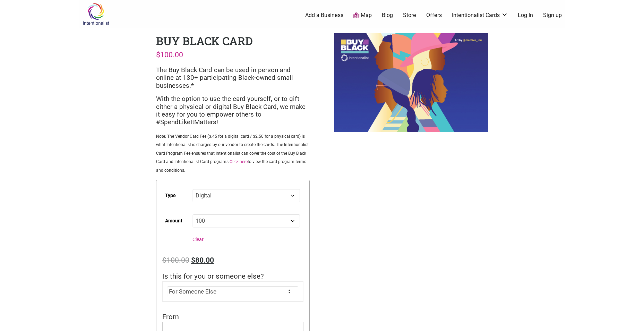 The height and width of the screenshot is (331, 644). I want to click on a: Add a Business, so click(324, 16).